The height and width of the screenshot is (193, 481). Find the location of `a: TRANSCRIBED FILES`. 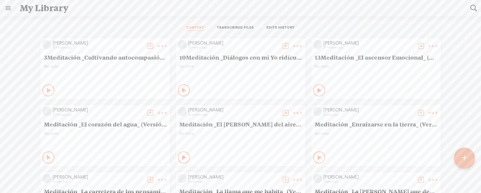

a: TRANSCRIBED FILES is located at coordinates (235, 28).